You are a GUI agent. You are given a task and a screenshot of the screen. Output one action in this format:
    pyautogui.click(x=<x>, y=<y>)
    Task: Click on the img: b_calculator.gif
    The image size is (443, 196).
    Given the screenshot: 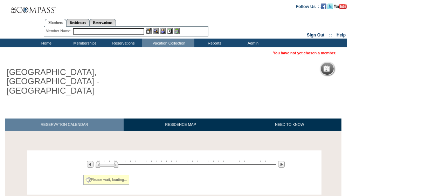 What is the action you would take?
    pyautogui.click(x=176, y=31)
    